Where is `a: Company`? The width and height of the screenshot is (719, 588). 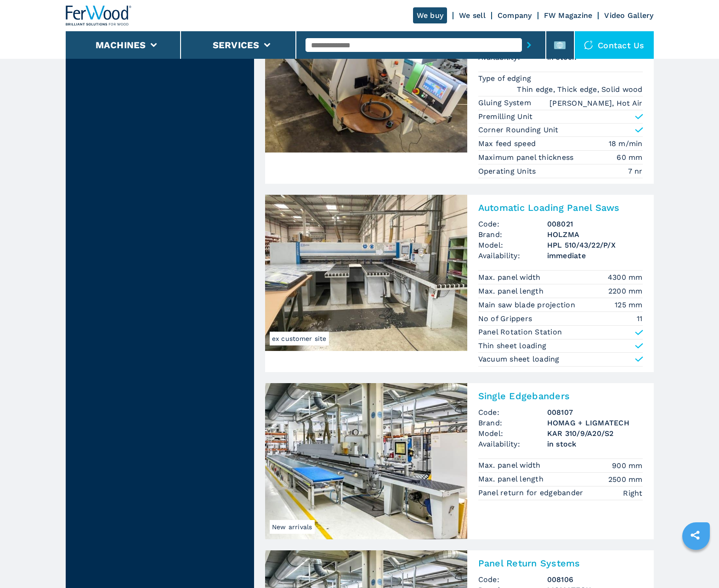
a: Company is located at coordinates (515, 16).